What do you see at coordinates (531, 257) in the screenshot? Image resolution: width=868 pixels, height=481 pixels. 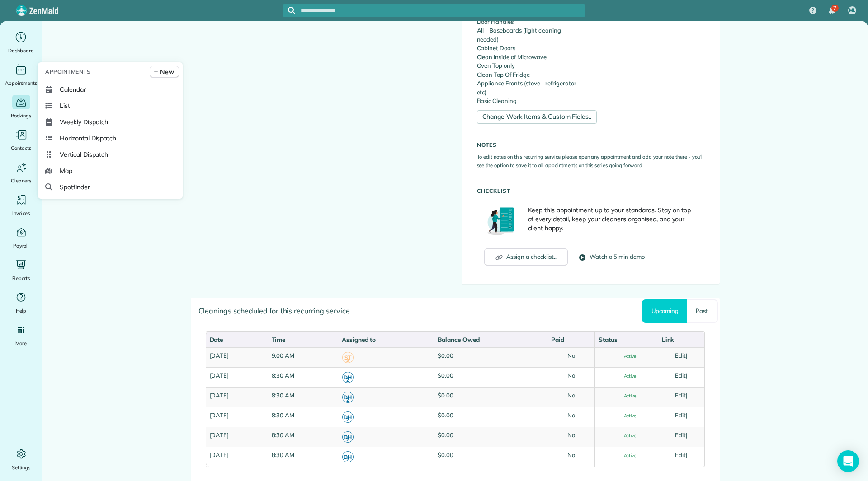 I see `span: Assign a checklist..` at bounding box center [531, 257].